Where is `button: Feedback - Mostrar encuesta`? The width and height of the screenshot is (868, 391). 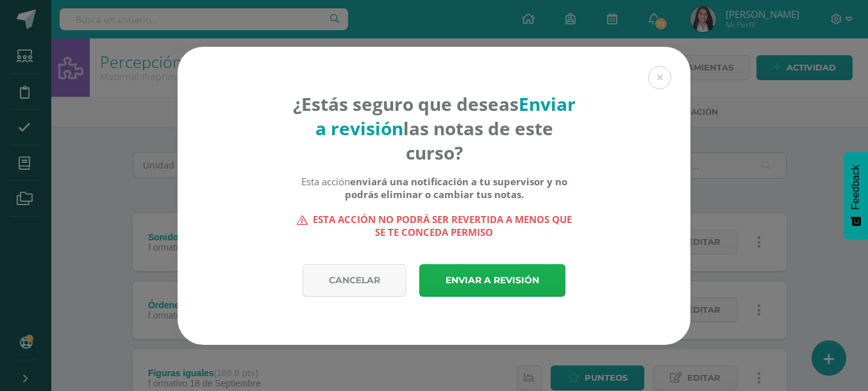 button: Feedback - Mostrar encuesta is located at coordinates (856, 196).